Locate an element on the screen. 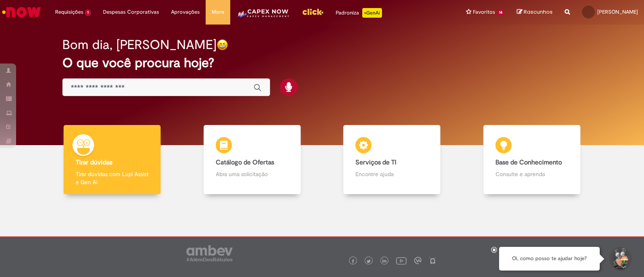 Image resolution: width=644 pixels, height=277 pixels. span: 14 is located at coordinates (501, 12).